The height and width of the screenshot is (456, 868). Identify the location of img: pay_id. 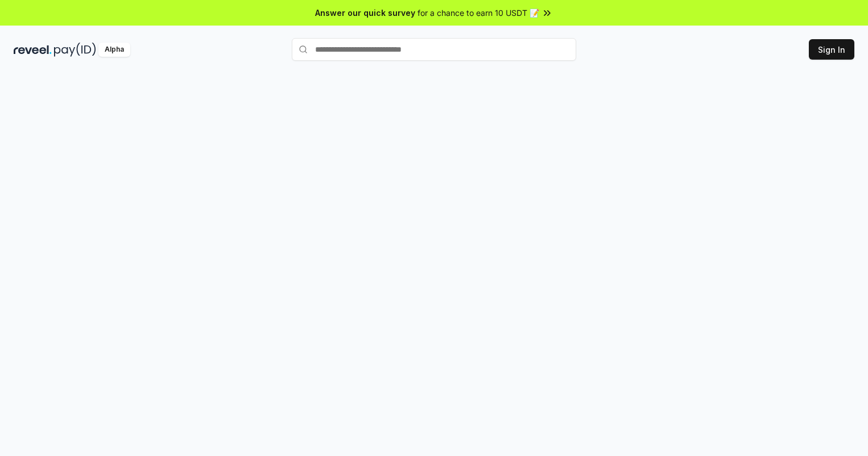
(75, 49).